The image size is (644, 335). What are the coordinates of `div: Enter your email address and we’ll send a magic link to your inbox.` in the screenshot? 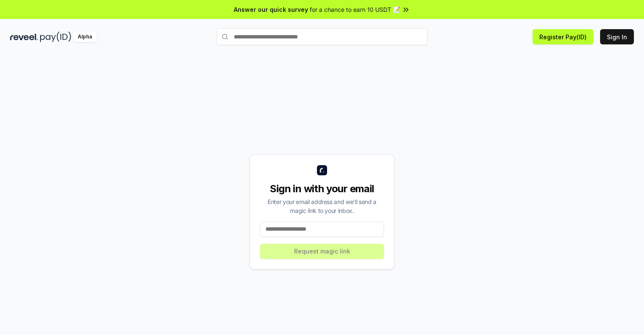 It's located at (322, 206).